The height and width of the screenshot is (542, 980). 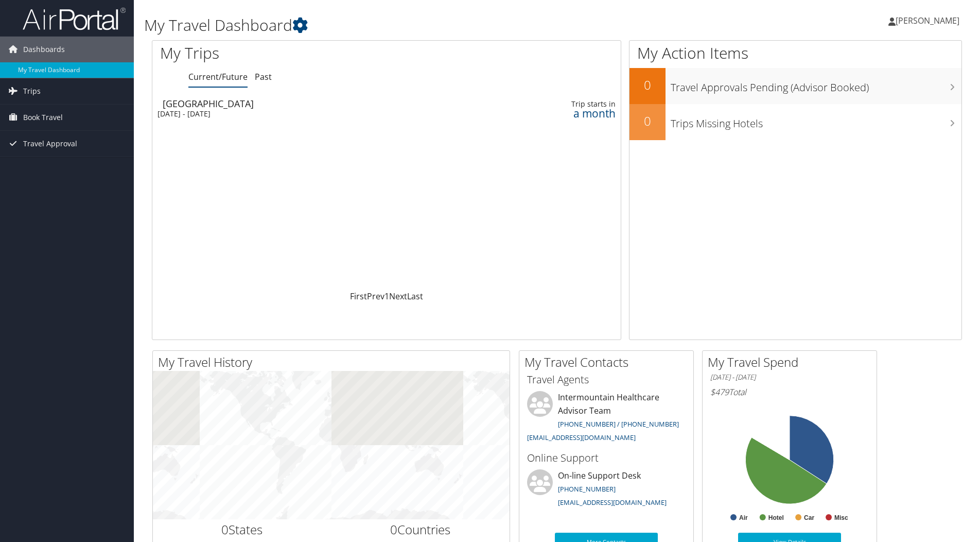 What do you see at coordinates (376, 296) in the screenshot?
I see `a: Prev` at bounding box center [376, 296].